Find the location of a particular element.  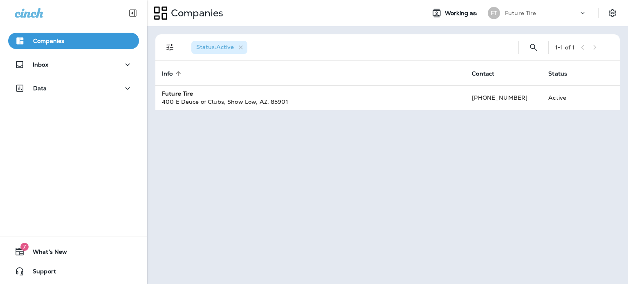

button: Search Companies is located at coordinates (534, 47).